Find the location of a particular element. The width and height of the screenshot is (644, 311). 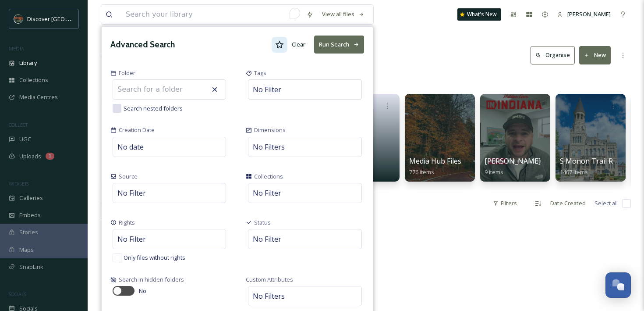

span: Only files without rights is located at coordinates (154, 257).